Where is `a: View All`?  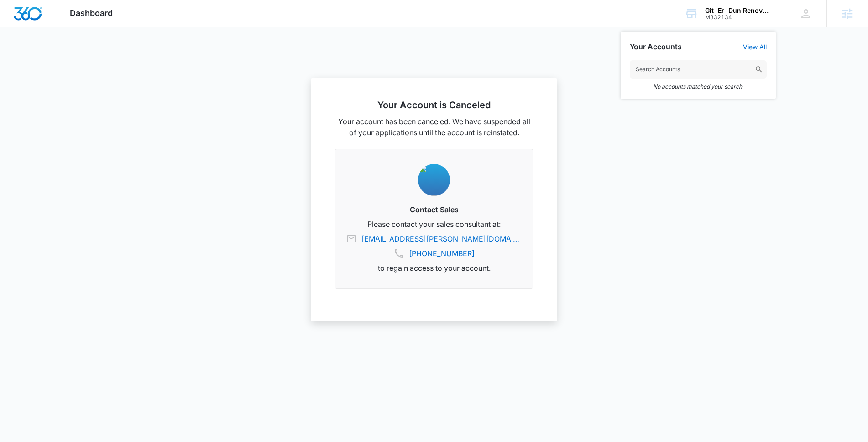 a: View All is located at coordinates (754, 47).